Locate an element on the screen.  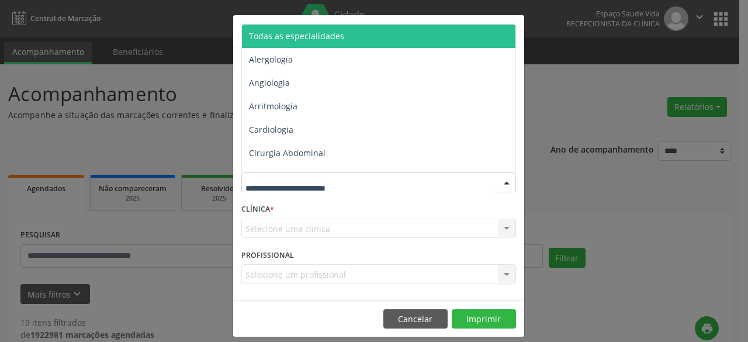
span: Cardiologia is located at coordinates (271, 129).